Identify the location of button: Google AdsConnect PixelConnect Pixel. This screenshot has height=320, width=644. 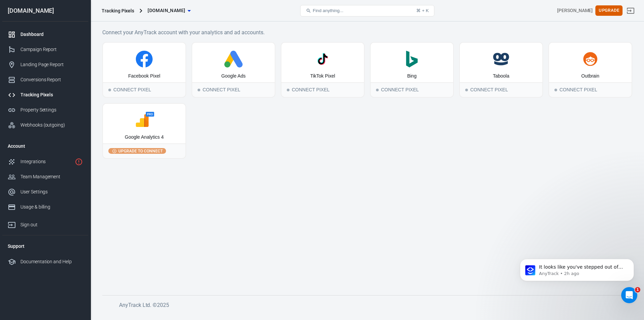
(234, 70).